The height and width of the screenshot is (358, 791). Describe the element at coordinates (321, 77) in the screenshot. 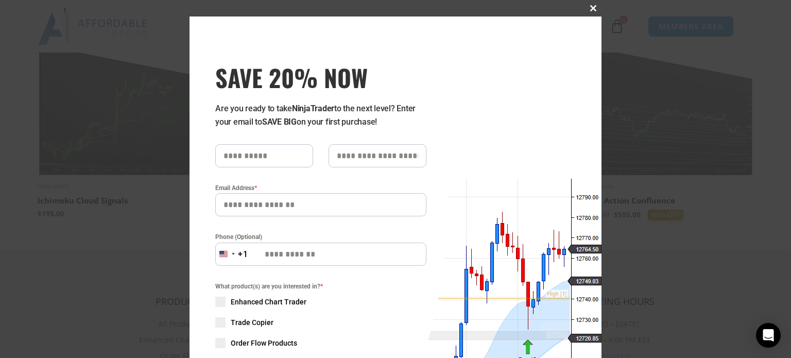

I see `span: SAVE 20% NOW` at that location.